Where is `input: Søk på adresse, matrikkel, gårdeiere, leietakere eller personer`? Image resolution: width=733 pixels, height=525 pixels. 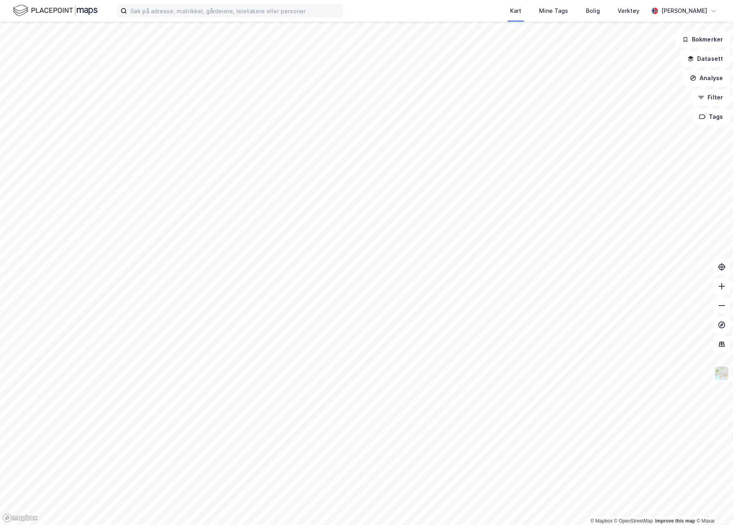
input: Søk på adresse, matrikkel, gårdeiere, leietakere eller personer is located at coordinates (235, 11).